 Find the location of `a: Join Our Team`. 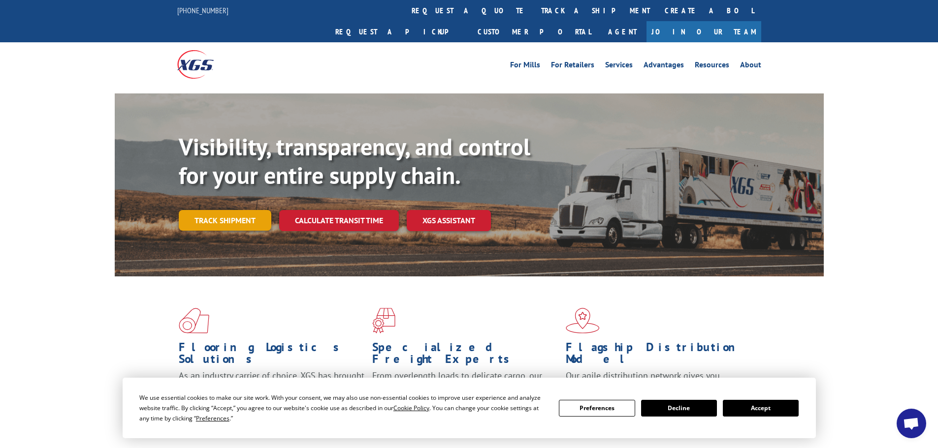

a: Join Our Team is located at coordinates (703, 32).